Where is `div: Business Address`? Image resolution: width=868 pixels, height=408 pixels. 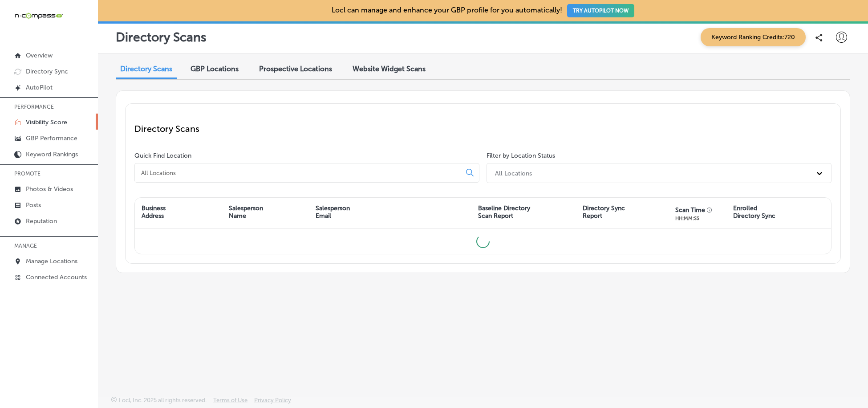
div: Business Address is located at coordinates (154, 212).